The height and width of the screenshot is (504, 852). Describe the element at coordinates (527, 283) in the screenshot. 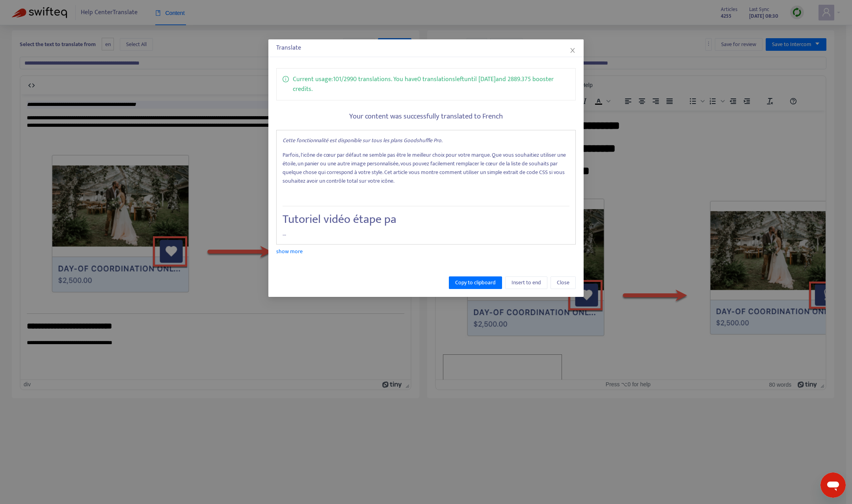

I see `button: Insert to end` at that location.